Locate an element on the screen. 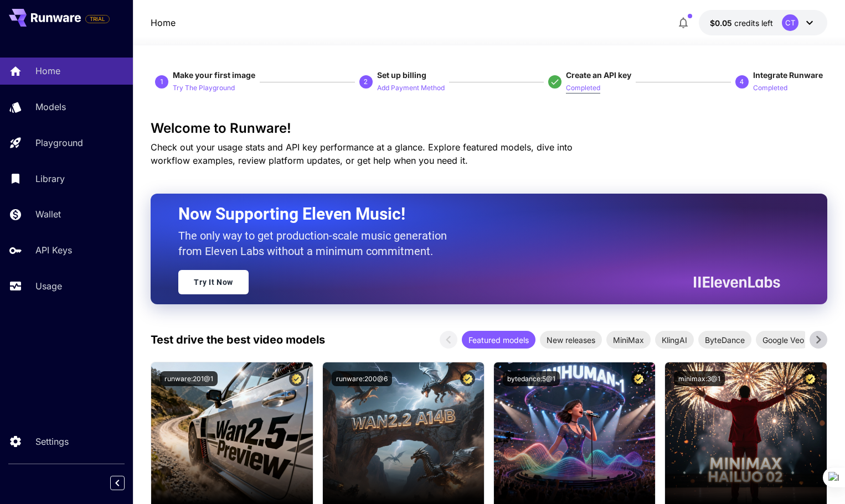  p: Add Payment Method is located at coordinates (411, 88).